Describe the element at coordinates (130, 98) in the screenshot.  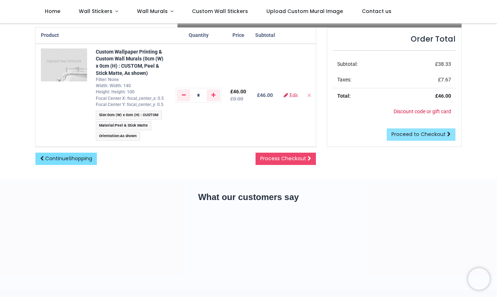
I see `span: Focal Center X: focal_center_x: 0.5` at that location.